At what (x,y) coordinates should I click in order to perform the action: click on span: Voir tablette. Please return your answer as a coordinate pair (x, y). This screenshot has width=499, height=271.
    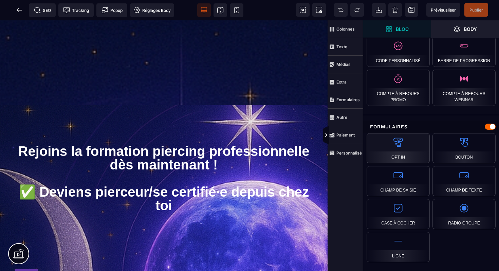
    Looking at the image, I should click on (220, 10).